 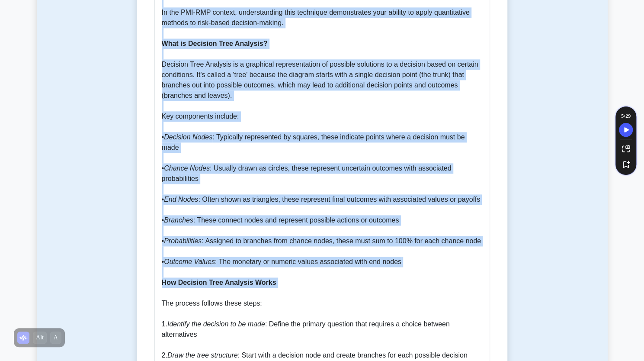 I want to click on i: Probabilities, so click(x=182, y=240).